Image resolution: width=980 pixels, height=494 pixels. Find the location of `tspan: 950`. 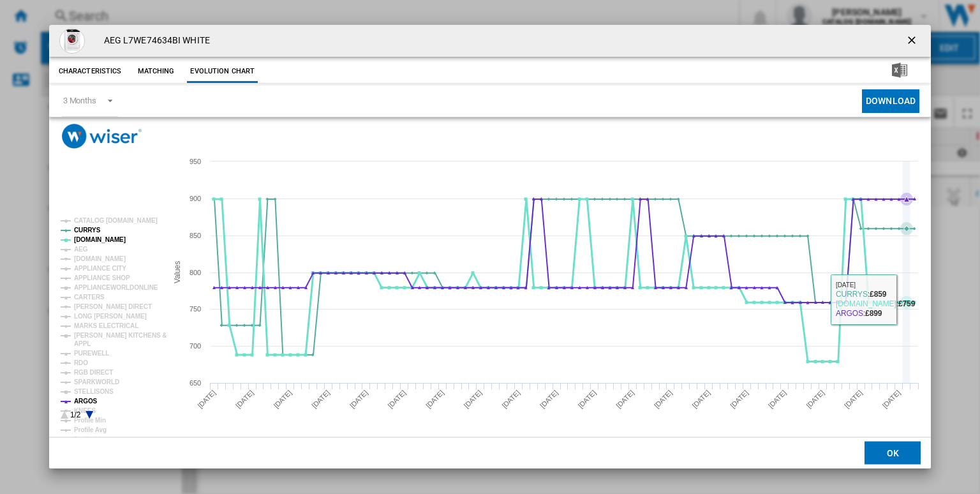

tspan: 950 is located at coordinates (195, 162).